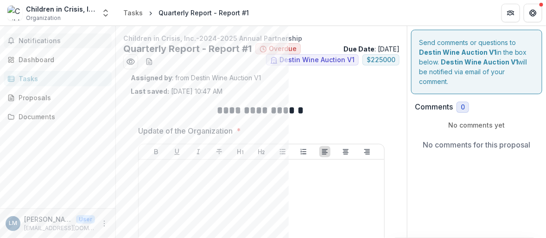 This screenshot has width=546, height=238. Describe the element at coordinates (240, 151) in the screenshot. I see `button: Heading 1` at that location.